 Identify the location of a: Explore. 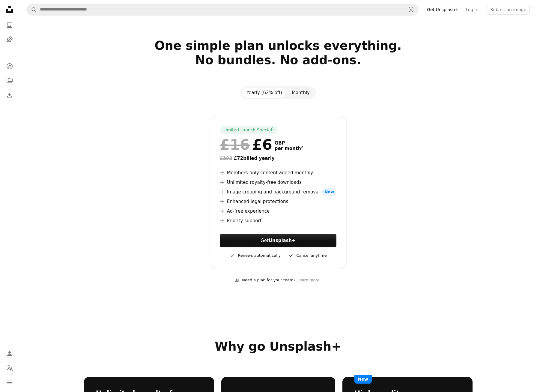
(10, 66).